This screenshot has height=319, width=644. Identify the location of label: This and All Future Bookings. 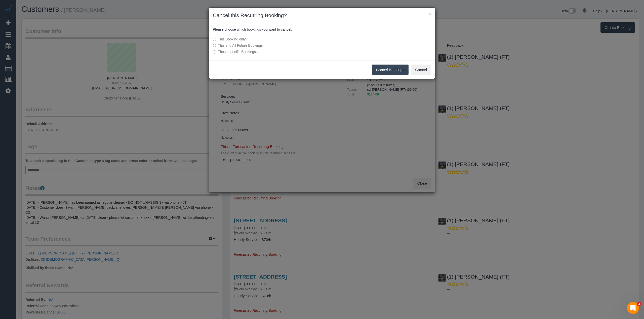
(284, 45).